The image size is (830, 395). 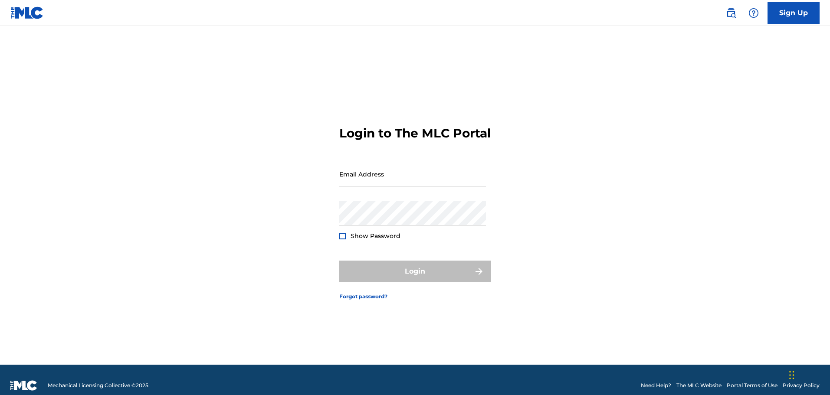 What do you see at coordinates (793, 13) in the screenshot?
I see `a: Sign Up` at bounding box center [793, 13].